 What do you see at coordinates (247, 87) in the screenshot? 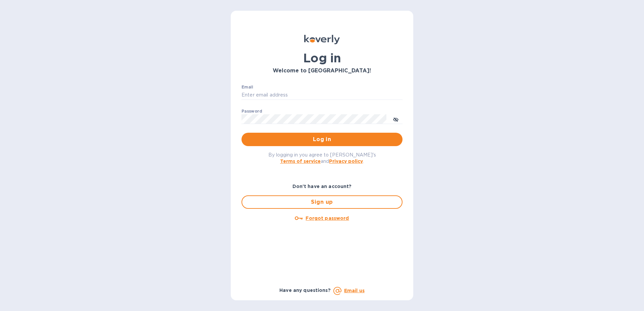
I see `label: Email` at bounding box center [247, 87].